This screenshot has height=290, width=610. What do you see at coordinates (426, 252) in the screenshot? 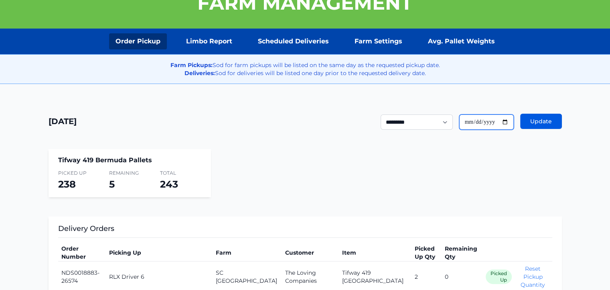
I see `th: Picked Up Qty` at bounding box center [426, 252].